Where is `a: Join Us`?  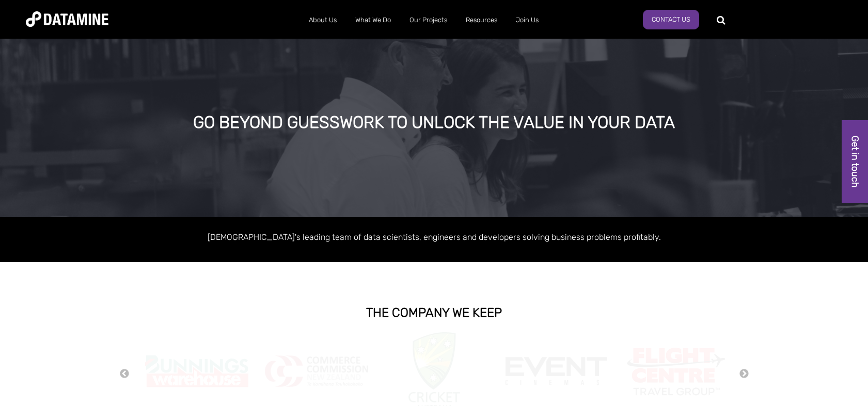
a: Join Us is located at coordinates (527, 20).